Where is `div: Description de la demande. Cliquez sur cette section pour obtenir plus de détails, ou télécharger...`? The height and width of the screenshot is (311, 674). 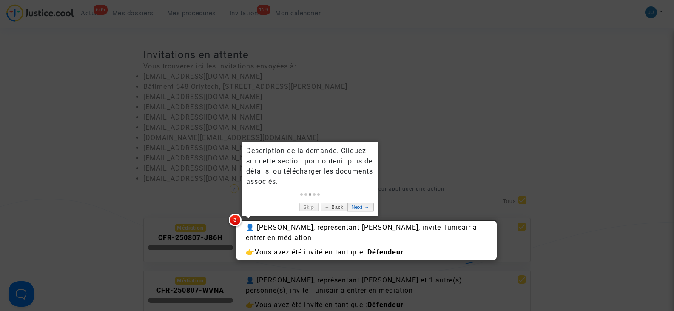
div: Description de la demande. Cliquez sur cette section pour obtenir plus de détails, ou télécharger... is located at coordinates (310, 166).